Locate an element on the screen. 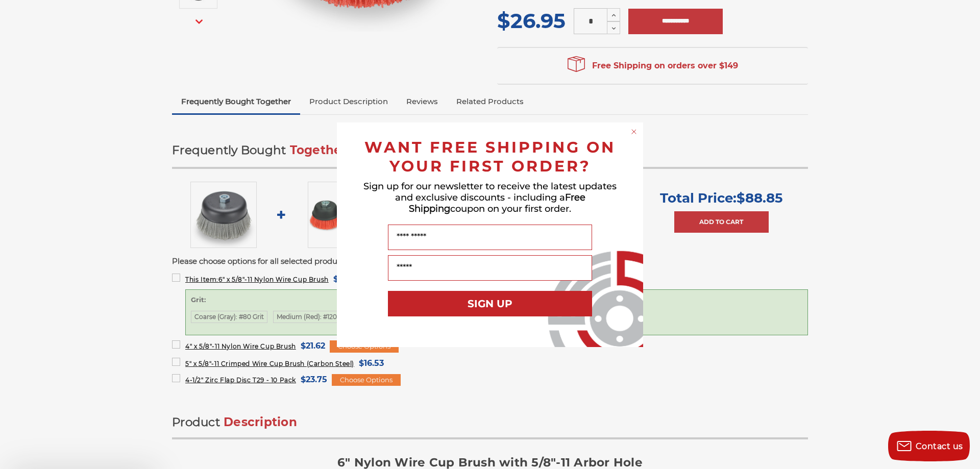  button: Contact us is located at coordinates (929, 446).